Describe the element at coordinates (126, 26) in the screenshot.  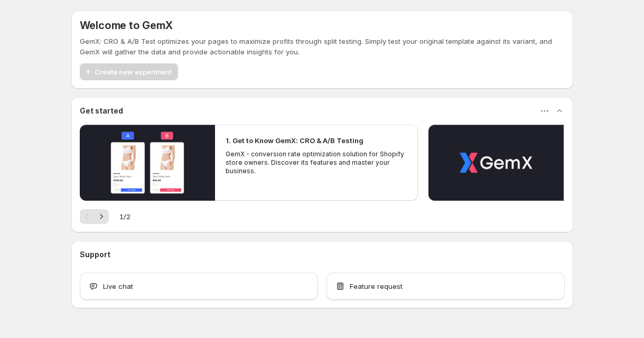
I see `h5: Welcome to GemX` at that location.